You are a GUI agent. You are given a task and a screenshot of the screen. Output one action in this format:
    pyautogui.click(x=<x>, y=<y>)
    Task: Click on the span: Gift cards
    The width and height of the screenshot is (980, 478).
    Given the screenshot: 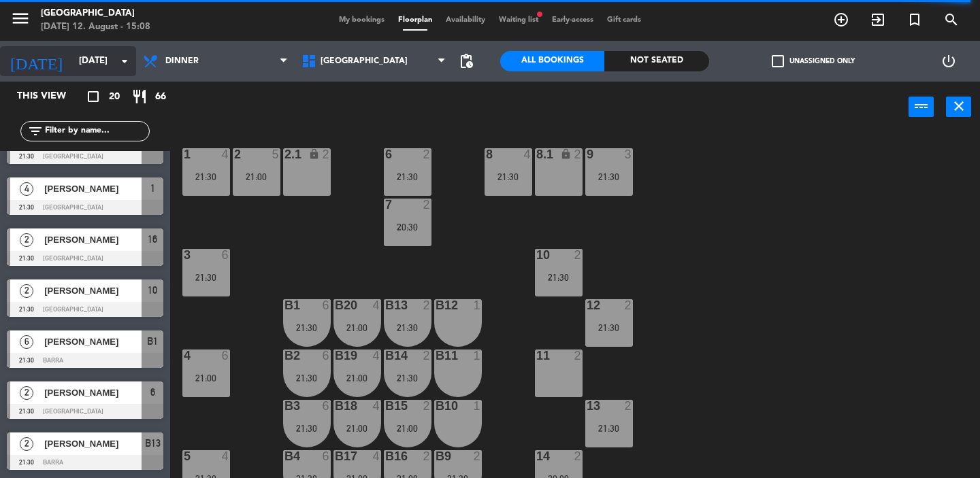 What is the action you would take?
    pyautogui.click(x=625, y=20)
    